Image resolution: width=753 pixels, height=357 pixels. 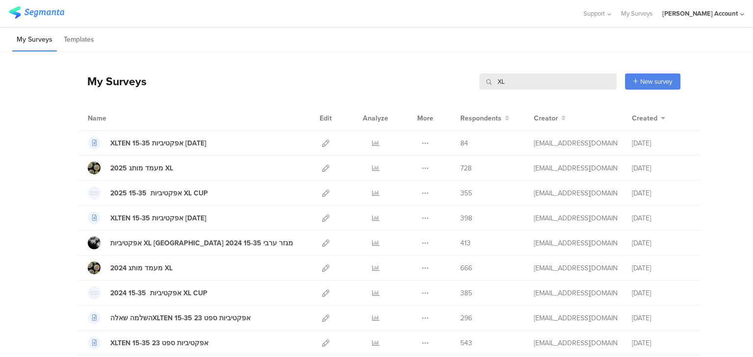 What do you see at coordinates (466, 218) in the screenshot?
I see `span: 398` at bounding box center [466, 218].